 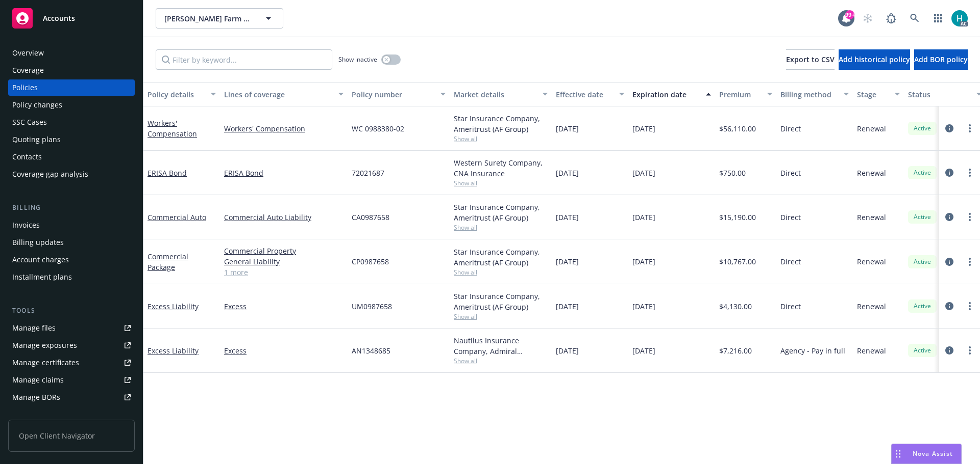 What do you see at coordinates (850, 15) in the screenshot?
I see `div: 99+` at bounding box center [850, 15].